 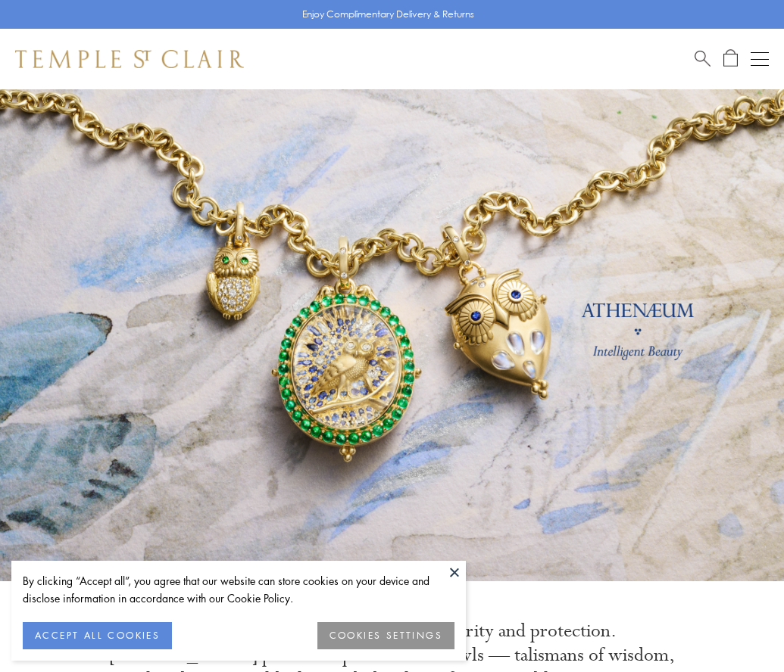 What do you see at coordinates (730, 58) in the screenshot?
I see `a: Open Shopping Bag` at bounding box center [730, 58].